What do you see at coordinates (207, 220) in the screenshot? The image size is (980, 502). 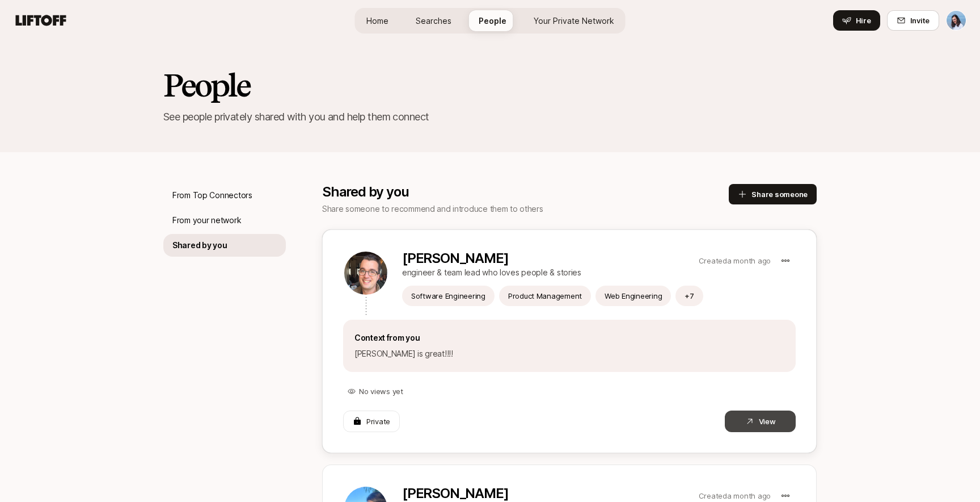 I see `p: From your network` at bounding box center [207, 220].